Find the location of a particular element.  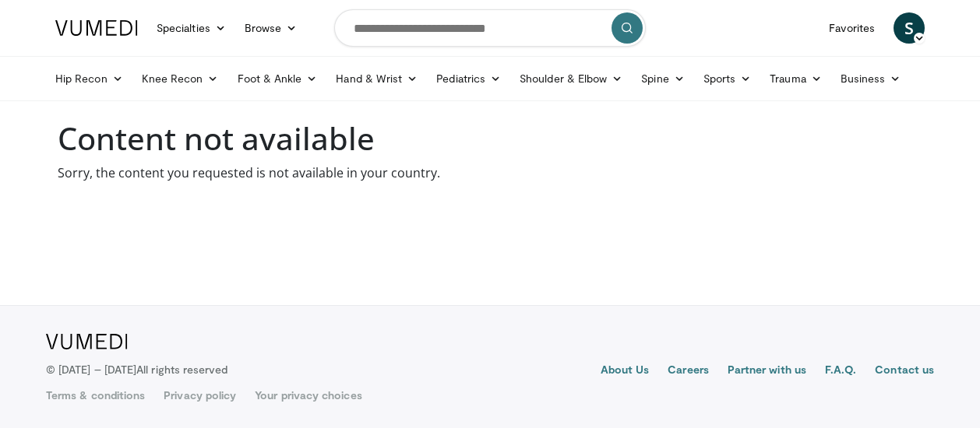

a: Contact us is located at coordinates (905, 372).